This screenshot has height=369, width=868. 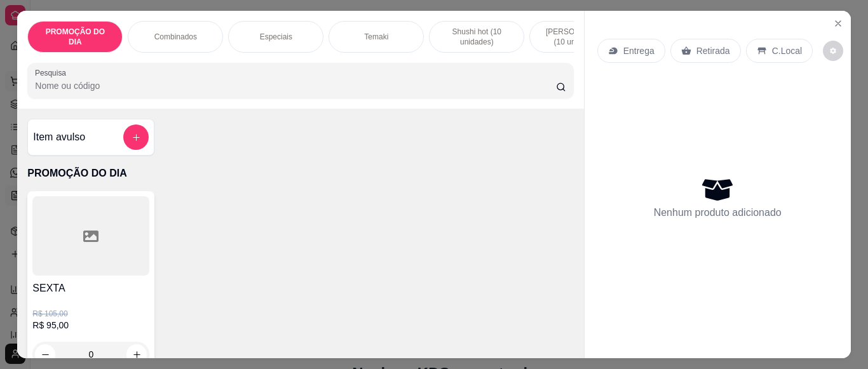 What do you see at coordinates (91, 288) in the screenshot?
I see `h4: SEXTA` at bounding box center [91, 288].